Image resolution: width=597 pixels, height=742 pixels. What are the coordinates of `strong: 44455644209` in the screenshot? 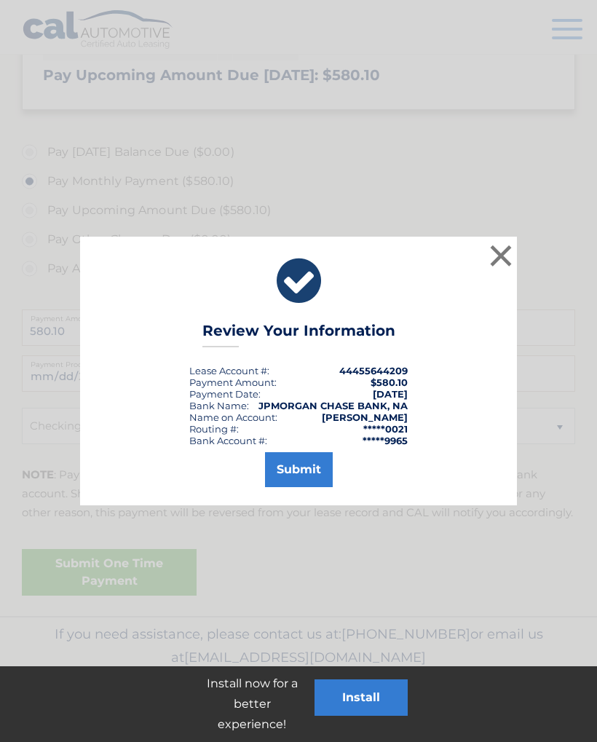 It's located at (374, 371).